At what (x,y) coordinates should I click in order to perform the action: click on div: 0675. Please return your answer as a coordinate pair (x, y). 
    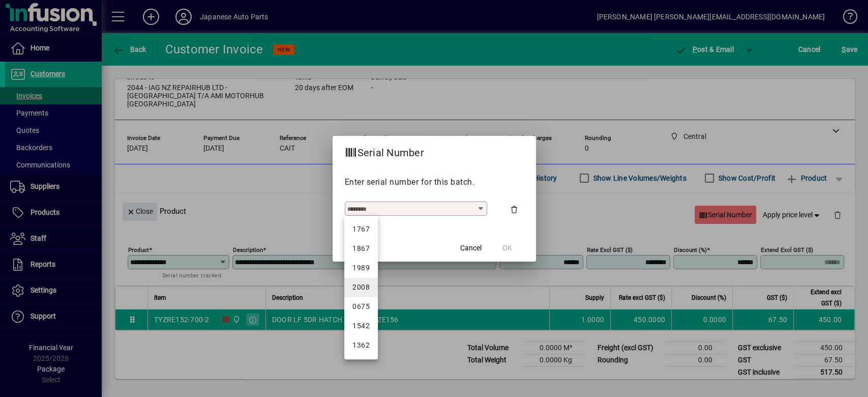
    Looking at the image, I should click on (361, 306).